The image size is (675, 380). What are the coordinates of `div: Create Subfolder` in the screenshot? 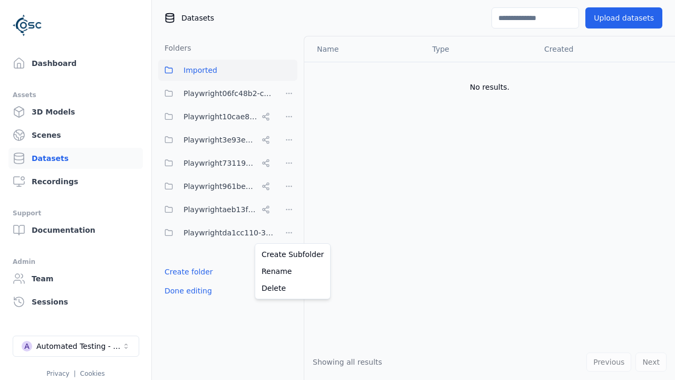 It's located at (293, 254).